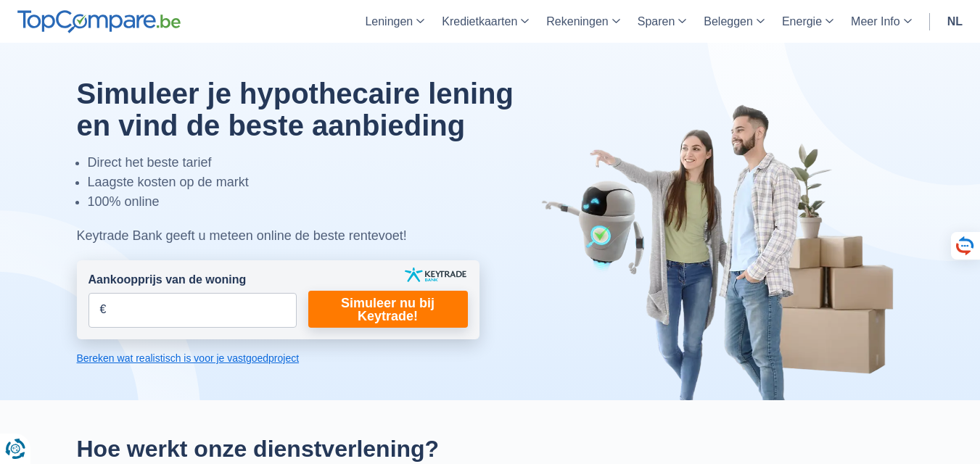  What do you see at coordinates (722, 252) in the screenshot?
I see `img: image-hero` at bounding box center [722, 252].